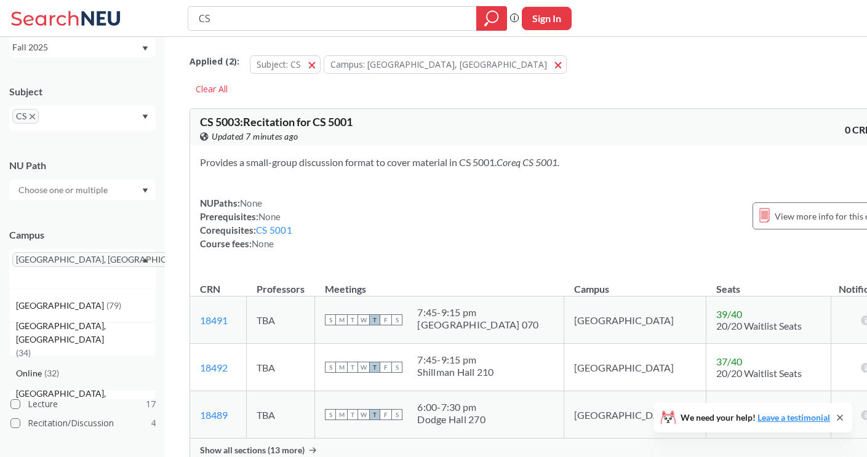  Describe the element at coordinates (332, 18) in the screenshot. I see `input: Class, professor, course number, "phrase"` at that location.